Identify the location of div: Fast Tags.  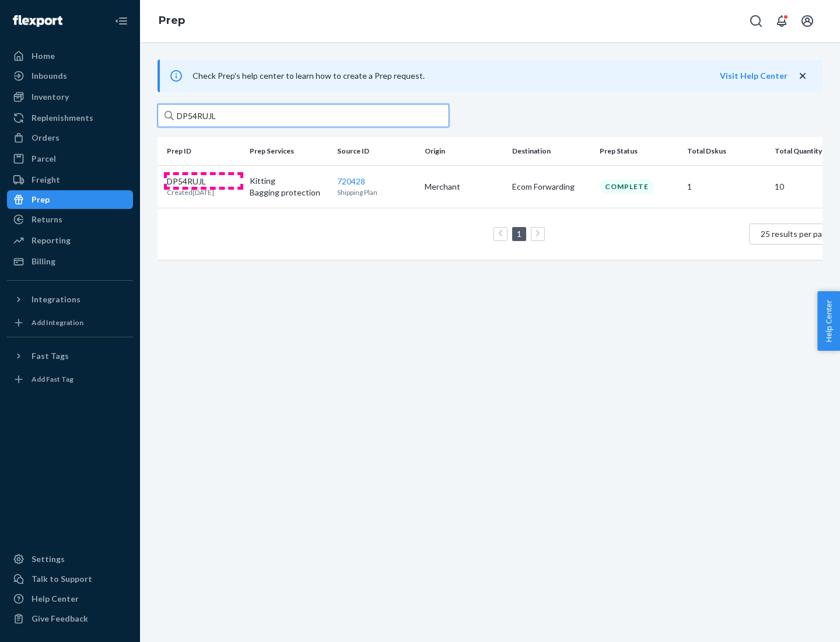
(50, 356).